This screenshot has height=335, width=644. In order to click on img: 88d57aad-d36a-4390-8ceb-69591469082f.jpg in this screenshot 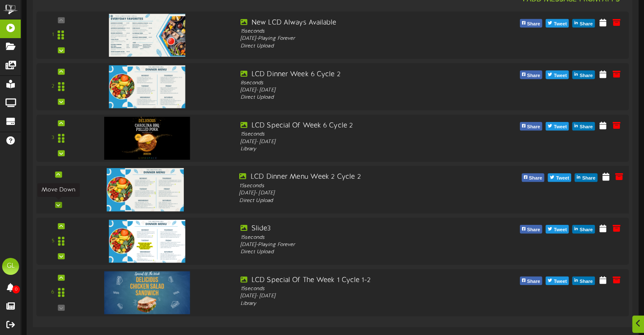, I will do `click(147, 86)`.